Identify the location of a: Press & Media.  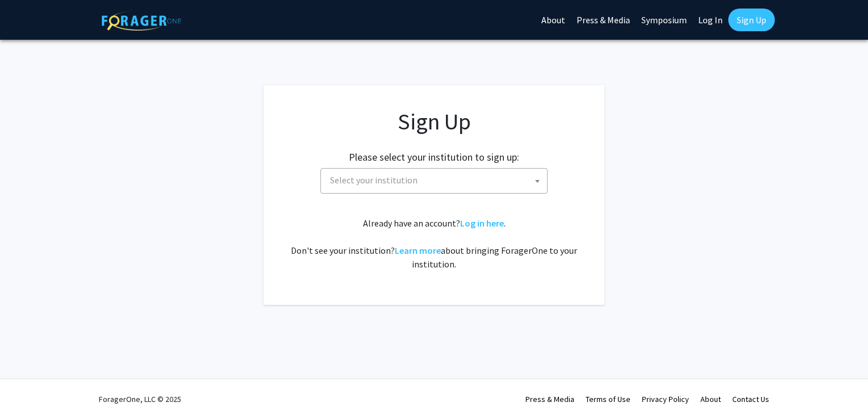
(550, 399).